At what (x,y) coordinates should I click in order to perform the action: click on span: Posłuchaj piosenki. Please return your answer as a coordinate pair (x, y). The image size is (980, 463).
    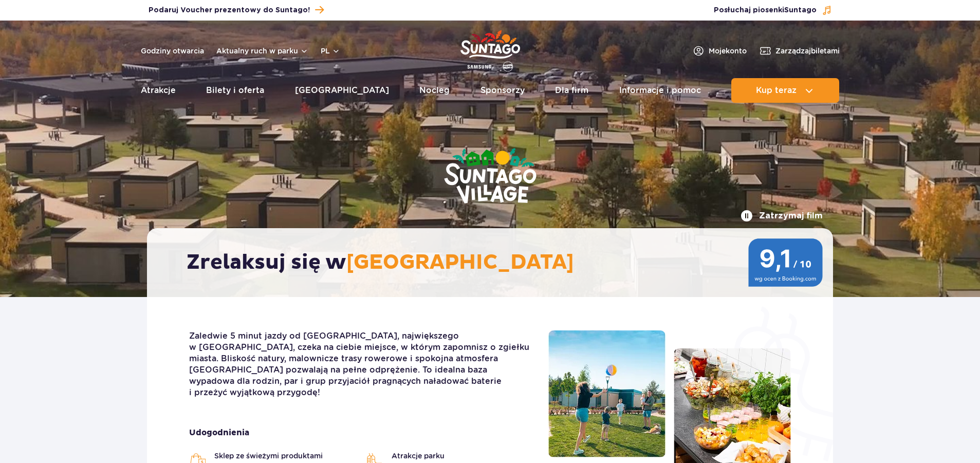
    Looking at the image, I should click on (765, 11).